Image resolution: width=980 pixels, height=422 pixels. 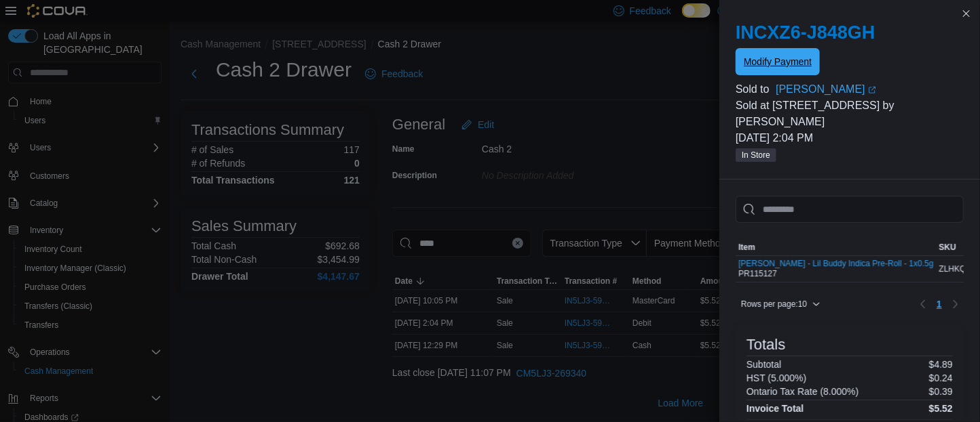 What do you see at coordinates (941, 365) in the screenshot?
I see `p: $4.89` at bounding box center [941, 365].